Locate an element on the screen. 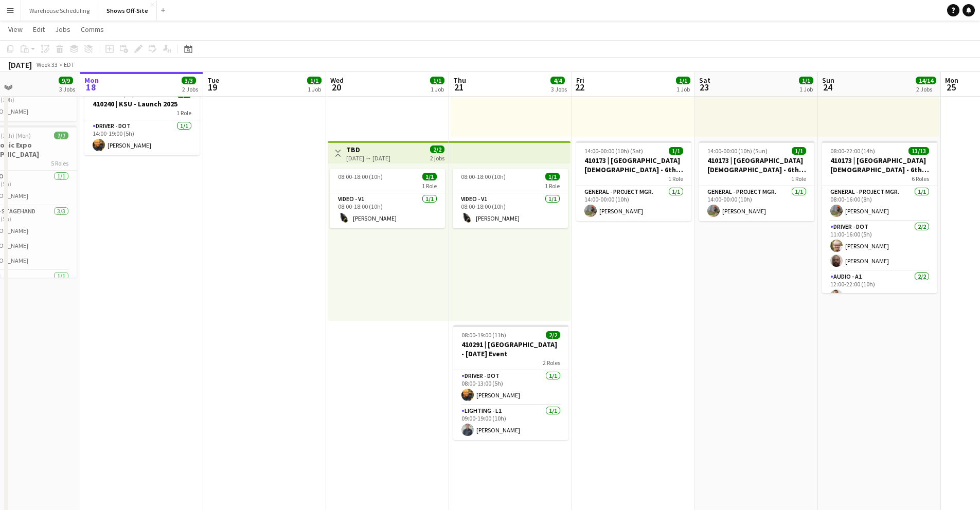 The image size is (980, 510). span: Tue is located at coordinates (213, 80).